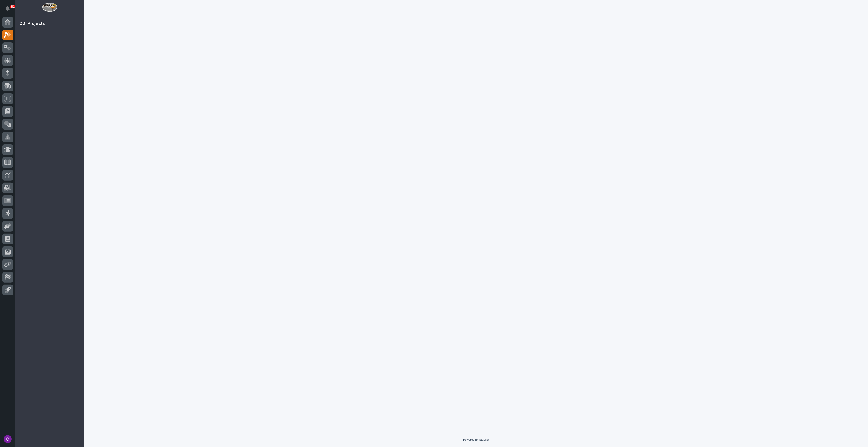 The image size is (868, 447). What do you see at coordinates (12, 7) in the screenshot?
I see `p: 81` at bounding box center [12, 7].